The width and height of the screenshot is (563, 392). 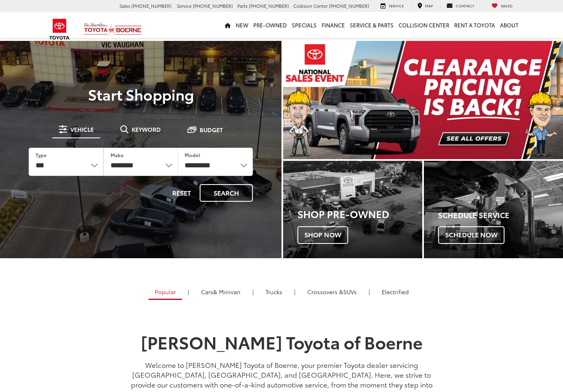 What do you see at coordinates (82, 129) in the screenshot?
I see `span: Vehicle` at bounding box center [82, 129].